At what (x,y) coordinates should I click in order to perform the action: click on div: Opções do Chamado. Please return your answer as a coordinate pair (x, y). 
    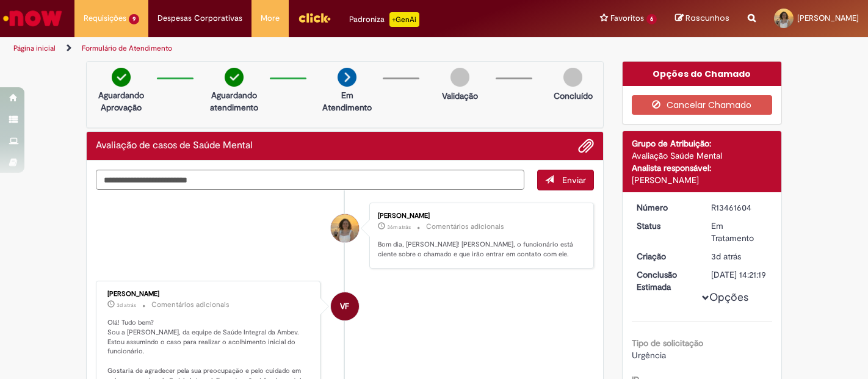
    Looking at the image, I should click on (702, 74).